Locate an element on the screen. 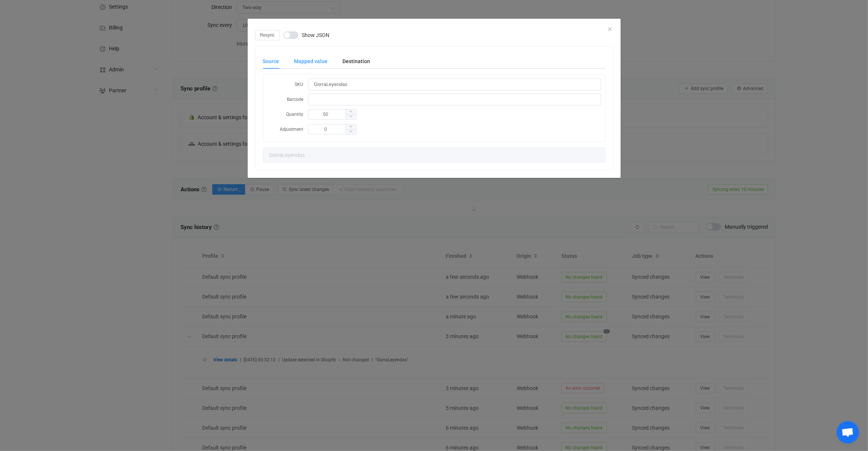 The image size is (868, 451). button: Resync is located at coordinates (268, 35).